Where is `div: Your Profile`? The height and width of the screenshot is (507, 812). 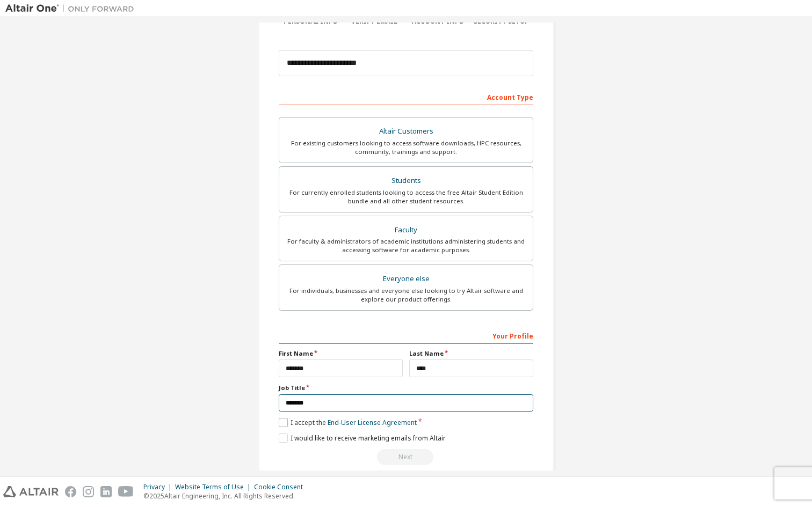 div: Your Profile is located at coordinates (406, 335).